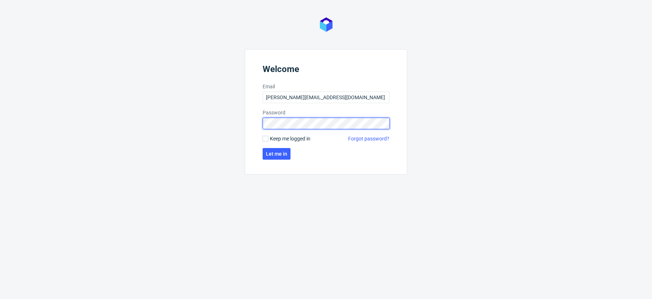 The width and height of the screenshot is (652, 299). What do you see at coordinates (276, 154) in the screenshot?
I see `button: Let me in` at bounding box center [276, 154].